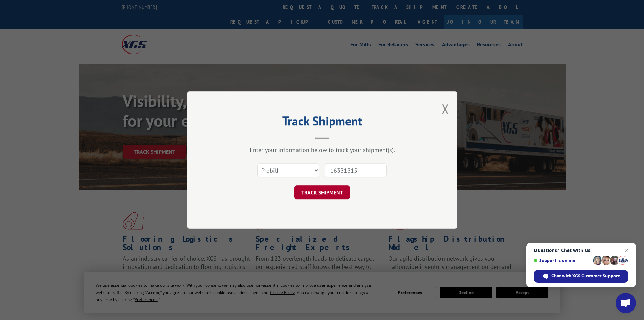  I want to click on input: Number(s), so click(356, 170).